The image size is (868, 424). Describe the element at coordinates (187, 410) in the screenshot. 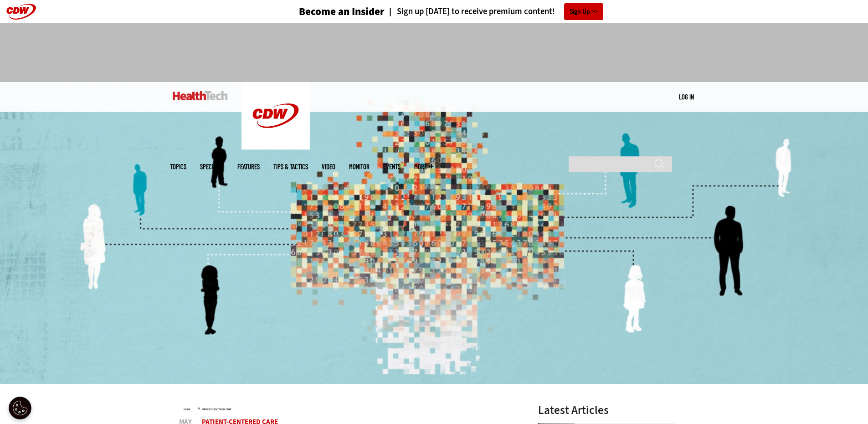

I see `a: Home` at that location.